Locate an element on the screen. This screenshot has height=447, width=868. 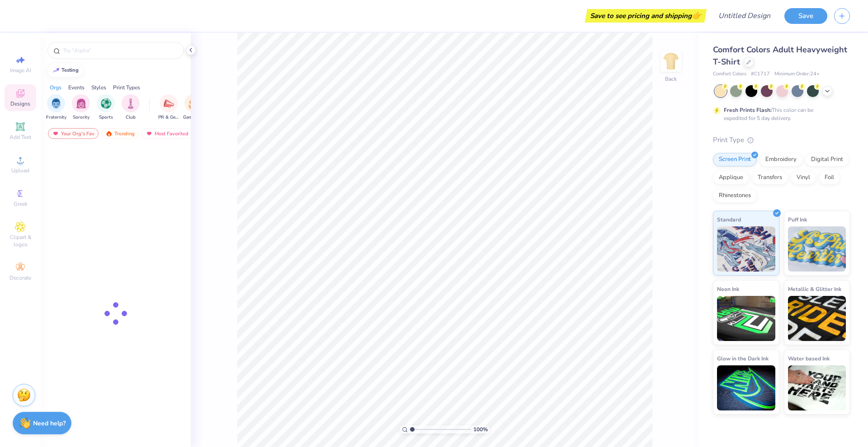
img: trend_line.gif is located at coordinates (56, 71).